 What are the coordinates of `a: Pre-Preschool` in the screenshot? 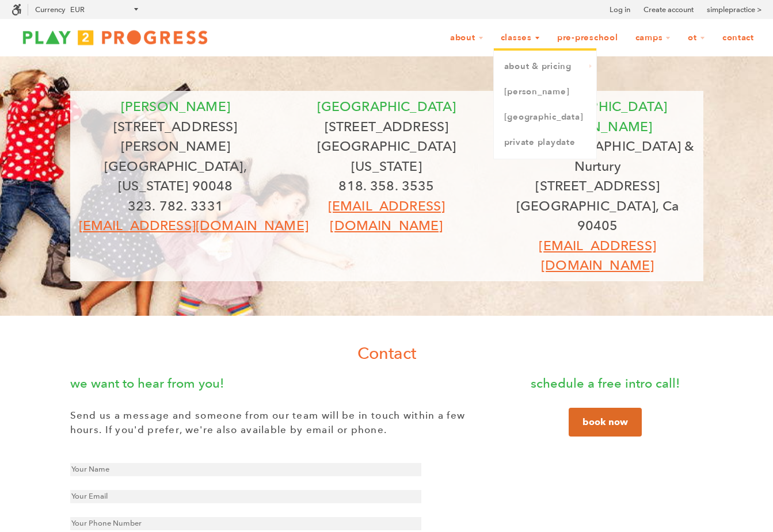 It's located at (587, 38).